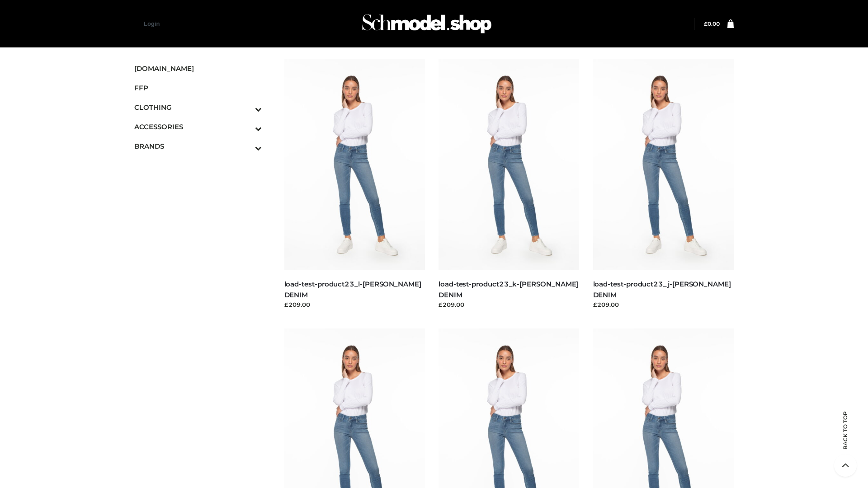 The height and width of the screenshot is (488, 868). Describe the element at coordinates (198, 127) in the screenshot. I see `a: ACCESSORIESToggle Submenu` at that location.